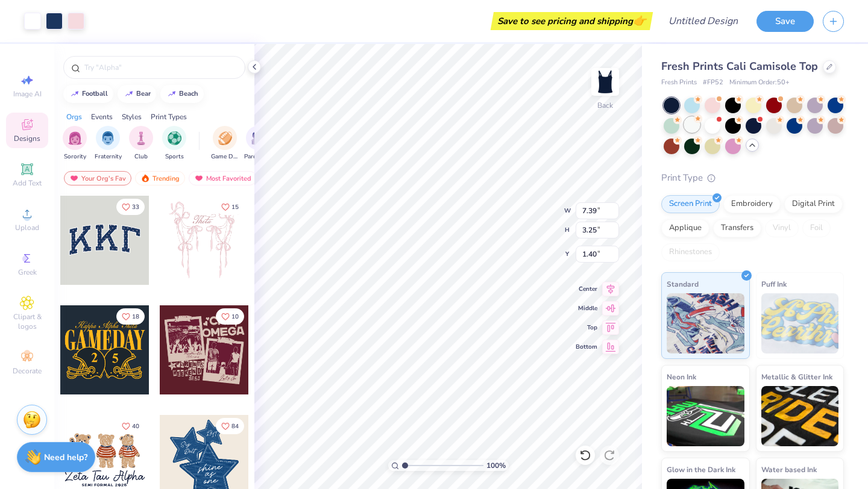 The image size is (868, 489). I want to click on div: filter for Fraternity, so click(107, 144).